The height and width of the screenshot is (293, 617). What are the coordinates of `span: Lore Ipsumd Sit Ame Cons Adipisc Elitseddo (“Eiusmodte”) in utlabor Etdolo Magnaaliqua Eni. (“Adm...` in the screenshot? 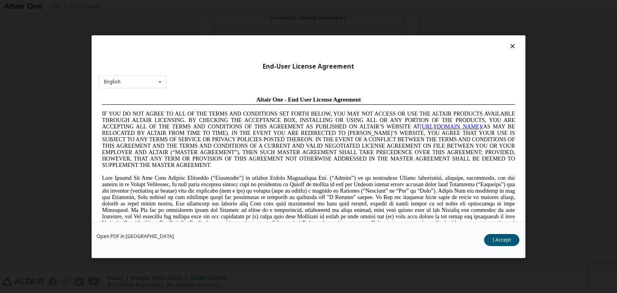 It's located at (210, 110).